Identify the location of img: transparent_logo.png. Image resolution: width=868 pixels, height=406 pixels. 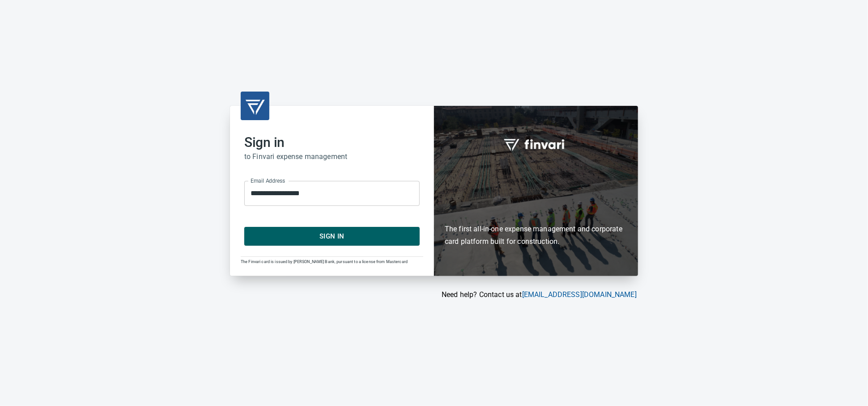
(255, 106).